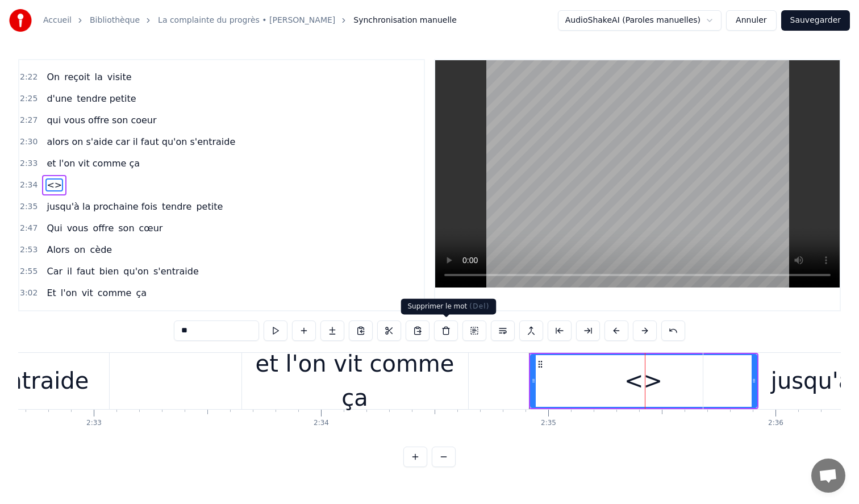 The height and width of the screenshot is (504, 859). Describe the element at coordinates (829, 476) in the screenshot. I see `div: Ouvrir le chat` at that location.